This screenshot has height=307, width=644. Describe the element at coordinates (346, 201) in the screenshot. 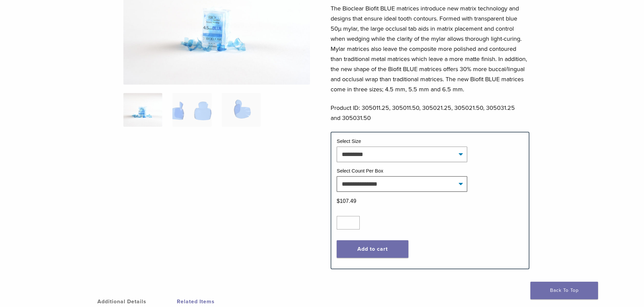

I see `bdi: 107.49` at that location.